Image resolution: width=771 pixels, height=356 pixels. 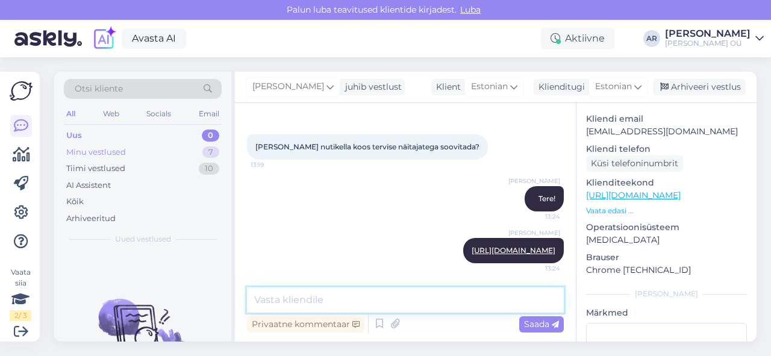 I want to click on p: Vaata edasi ..., so click(x=666, y=211).